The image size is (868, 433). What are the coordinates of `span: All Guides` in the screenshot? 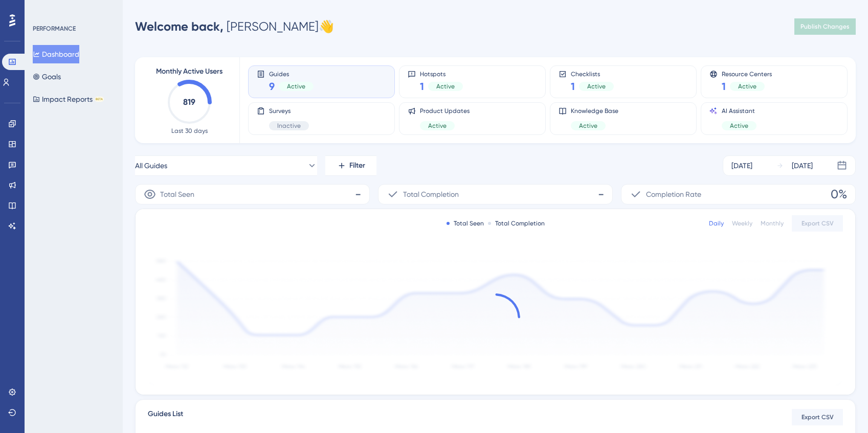 It's located at (151, 166).